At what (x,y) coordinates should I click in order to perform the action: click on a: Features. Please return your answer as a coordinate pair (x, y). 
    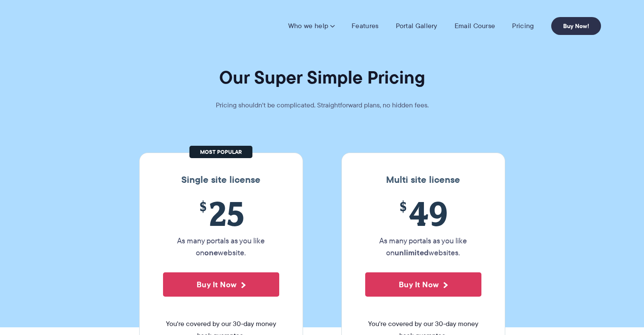
    Looking at the image, I should click on (365, 26).